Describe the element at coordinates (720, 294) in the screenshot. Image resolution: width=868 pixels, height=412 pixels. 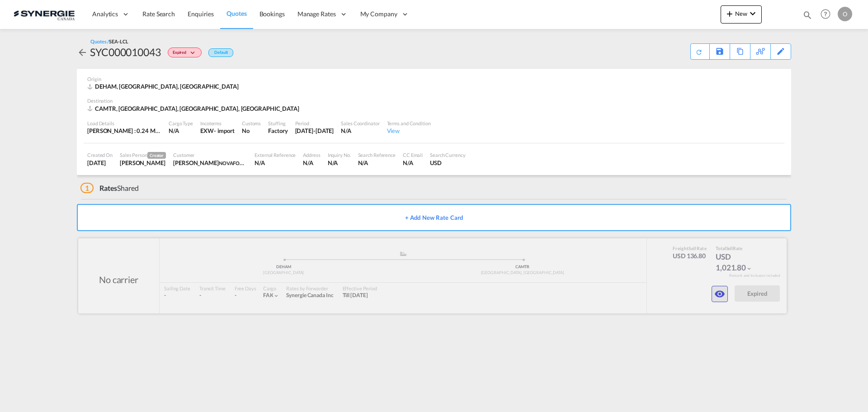
I see `button: icon-eye` at that location.